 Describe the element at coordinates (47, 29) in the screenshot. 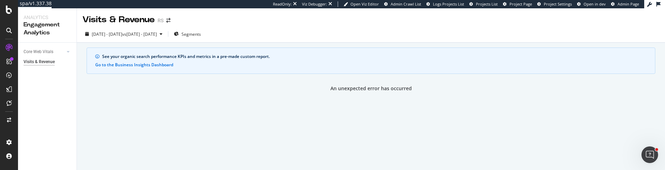

I see `div: Engagement Analytics` at that location.